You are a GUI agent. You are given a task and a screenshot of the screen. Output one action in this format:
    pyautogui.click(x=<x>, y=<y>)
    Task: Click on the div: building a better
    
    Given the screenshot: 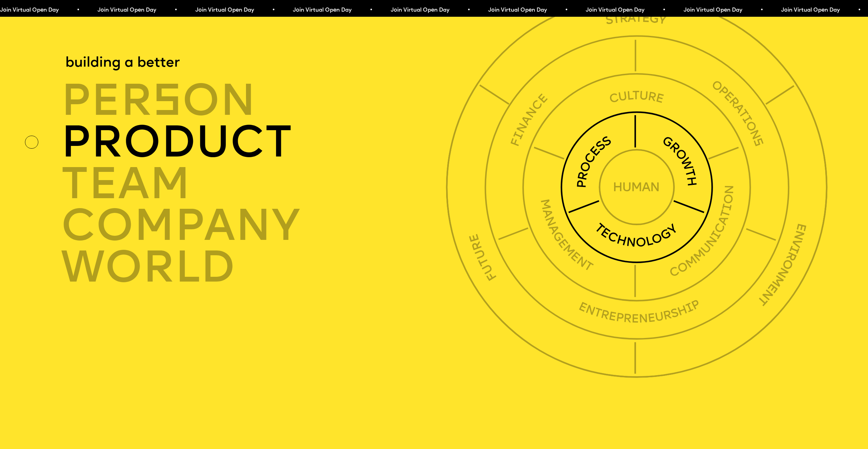 What is the action you would take?
    pyautogui.click(x=123, y=64)
    